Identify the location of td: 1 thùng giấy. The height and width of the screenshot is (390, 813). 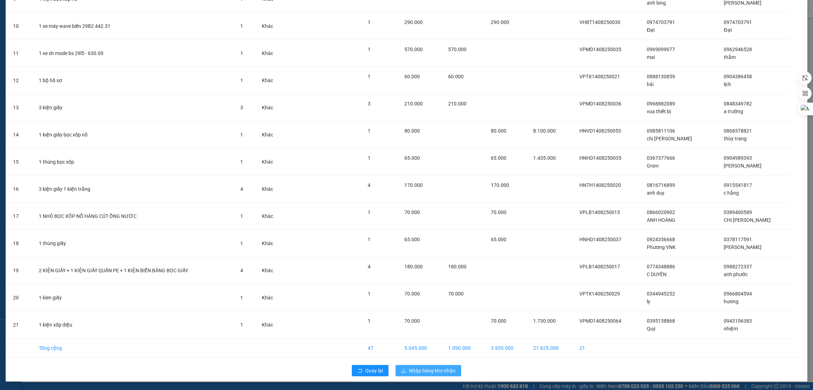
(134, 243).